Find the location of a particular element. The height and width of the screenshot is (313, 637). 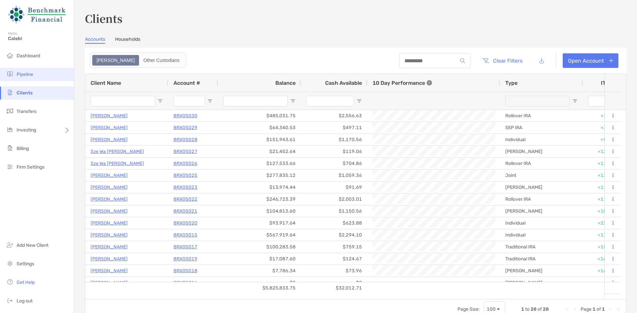

p: 8RX05021 is located at coordinates (185, 211).